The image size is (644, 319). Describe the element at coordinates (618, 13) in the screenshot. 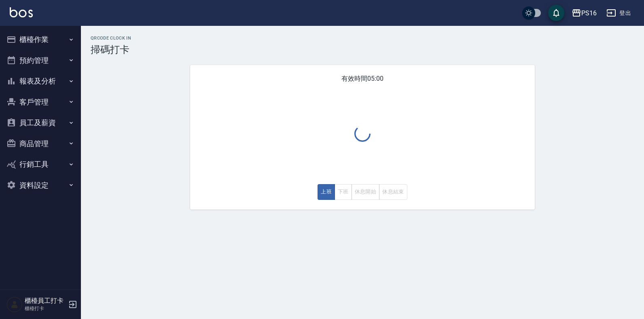

I see `button: 登出` at that location.